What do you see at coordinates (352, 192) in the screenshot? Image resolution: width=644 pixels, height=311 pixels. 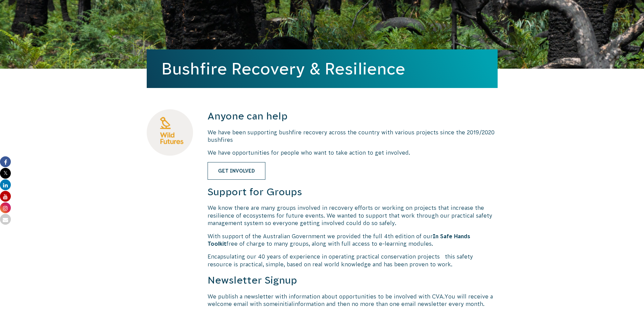 I see `h3: Support for Groups` at bounding box center [352, 192].